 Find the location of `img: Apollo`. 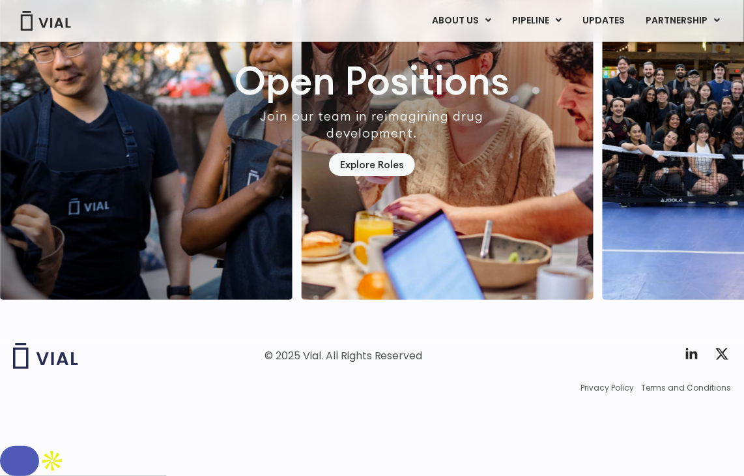

img: Apollo is located at coordinates (52, 461).